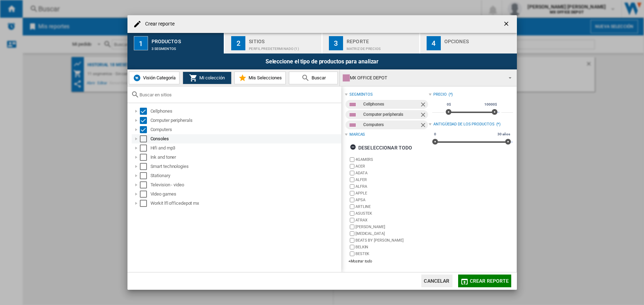 The width and height of the screenshot is (644, 305). What do you see at coordinates (392, 220) in the screenshot?
I see `label: ATRAX` at bounding box center [392, 220].